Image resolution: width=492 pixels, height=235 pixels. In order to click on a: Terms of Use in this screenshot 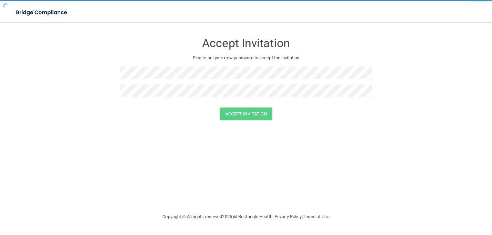, I will do `click(316, 216)`.